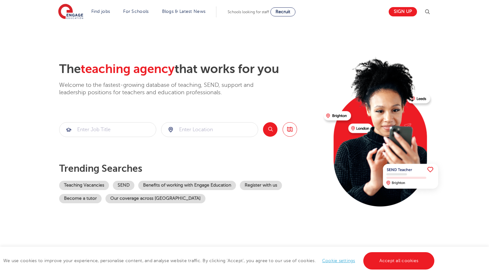 The height and width of the screenshot is (275, 489). I want to click on a: For Schools, so click(136, 11).